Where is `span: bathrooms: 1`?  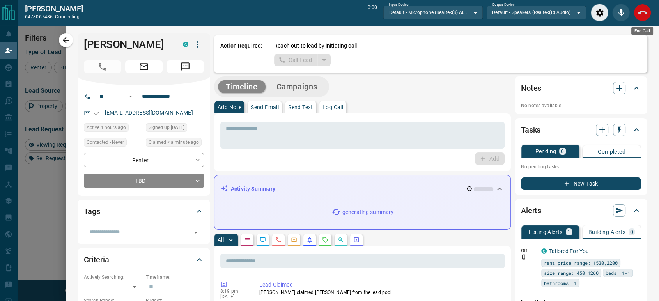
span: bathrooms: 1 is located at coordinates (560, 283).